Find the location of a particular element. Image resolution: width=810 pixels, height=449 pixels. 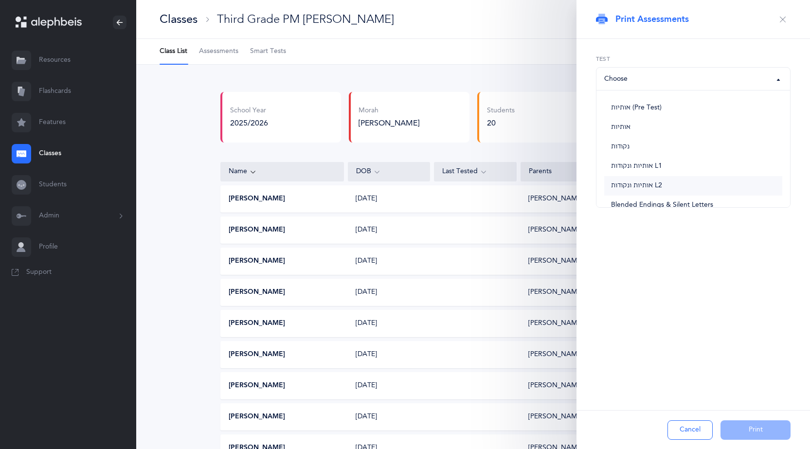

span: Blended Endings & Silent Letters is located at coordinates (662, 205).